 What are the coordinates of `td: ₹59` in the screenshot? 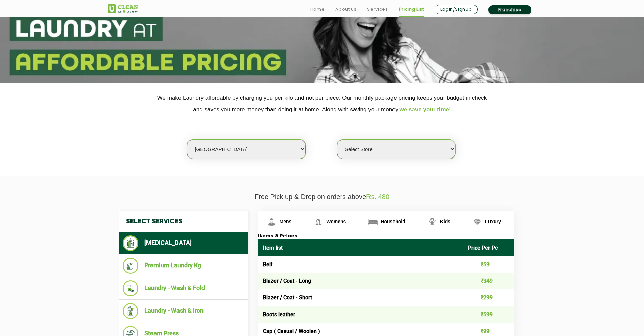 It's located at (488, 264).